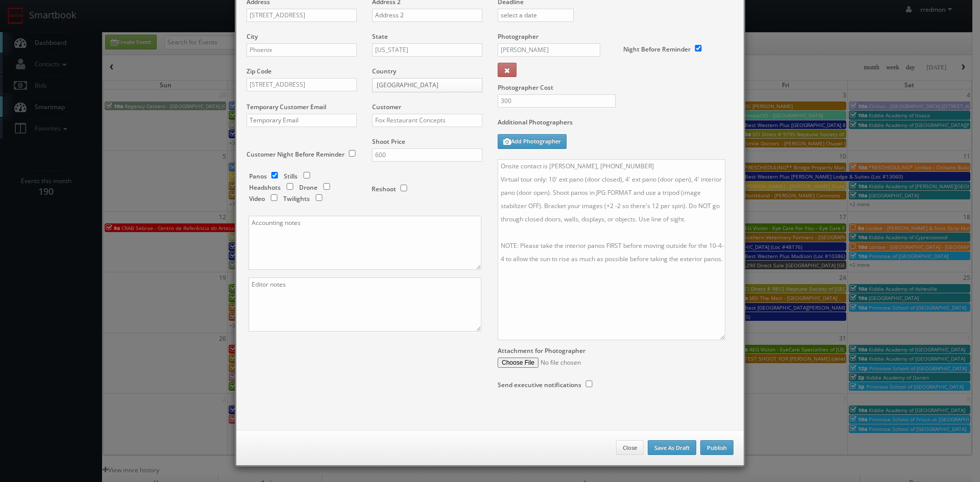 The width and height of the screenshot is (980, 482). I want to click on input: Address 2, so click(428, 15).